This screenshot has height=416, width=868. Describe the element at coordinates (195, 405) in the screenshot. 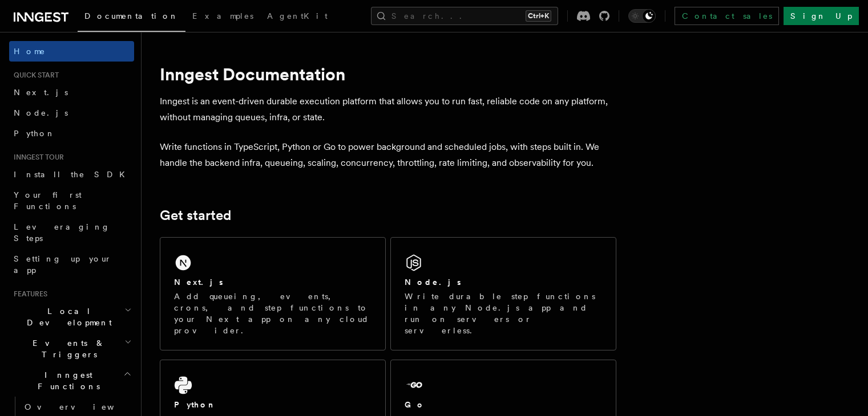

I see `h2: Python` at that location.